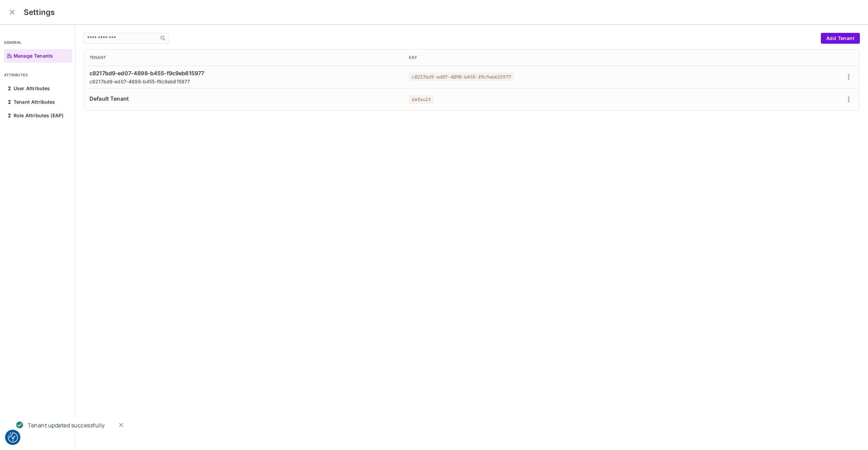  Describe the element at coordinates (34, 56) in the screenshot. I see `p: Manage Tenants` at that location.